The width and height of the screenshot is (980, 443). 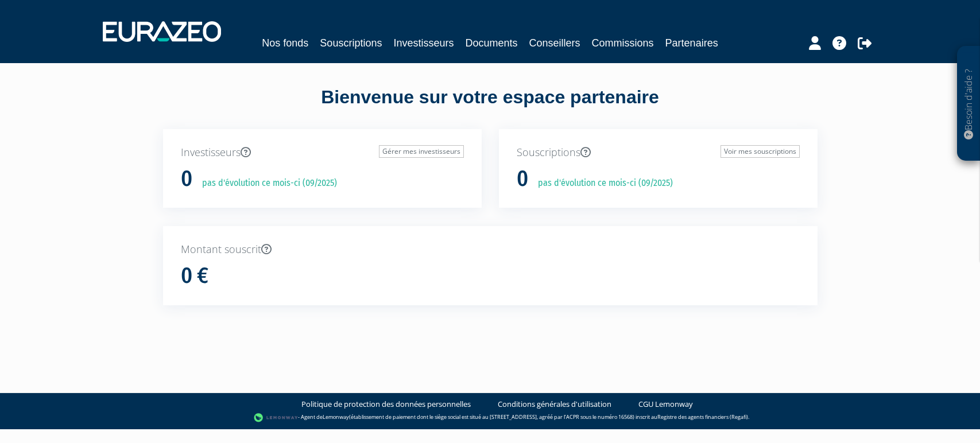 I want to click on a: Lemonway, so click(x=336, y=416).